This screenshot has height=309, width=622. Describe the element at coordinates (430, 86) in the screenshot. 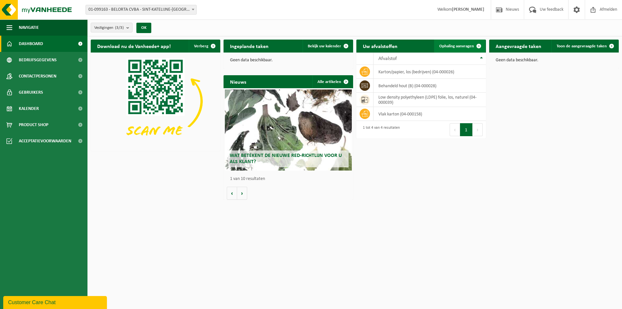

I see `td: behandeld hout (B) (04-000028)` at that location.